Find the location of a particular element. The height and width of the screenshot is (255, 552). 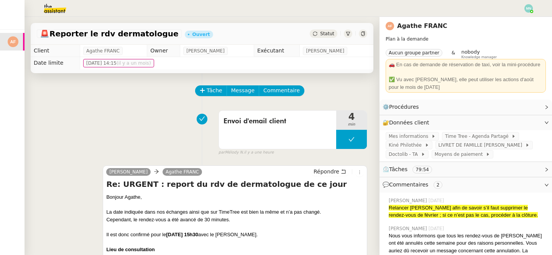

td: Exécutant is located at coordinates (277, 51).